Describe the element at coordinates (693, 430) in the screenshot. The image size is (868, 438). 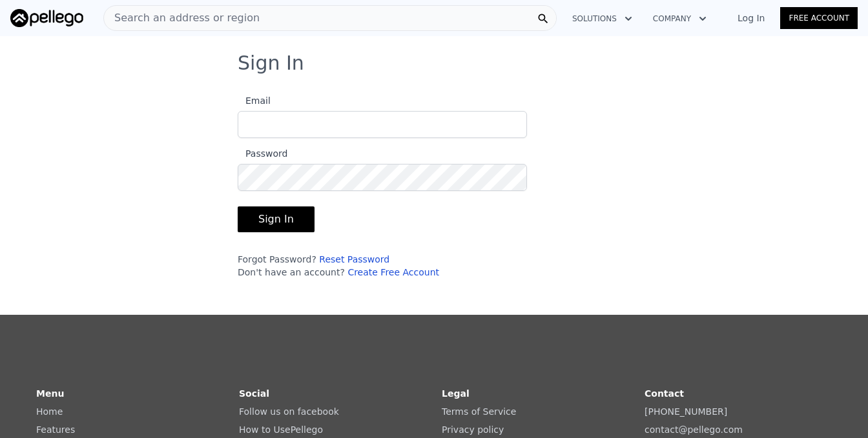
I see `a: contact@pellego.com` at that location.